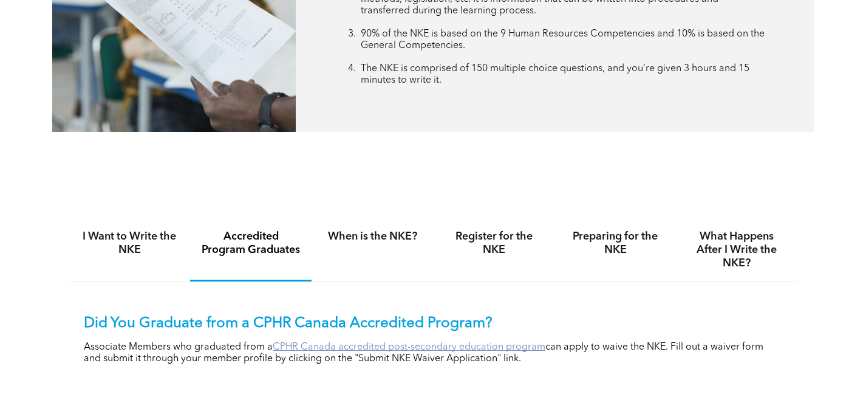 This screenshot has width=866, height=408. Describe the element at coordinates (494, 243) in the screenshot. I see `h4: Register for the NKE` at that location.